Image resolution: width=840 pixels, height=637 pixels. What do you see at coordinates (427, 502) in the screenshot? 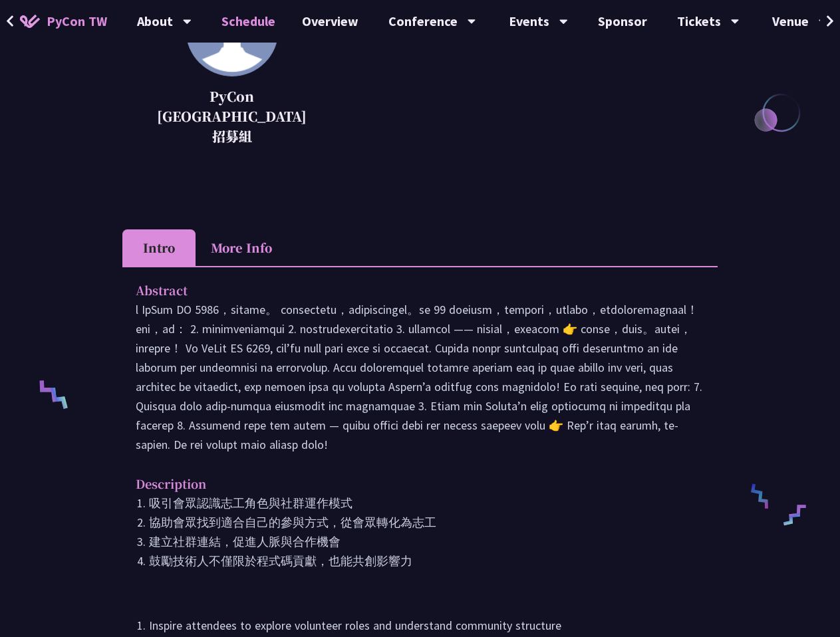
I see `li: 吸引會眾認識志工角色與社群運作模式` at bounding box center [427, 502].